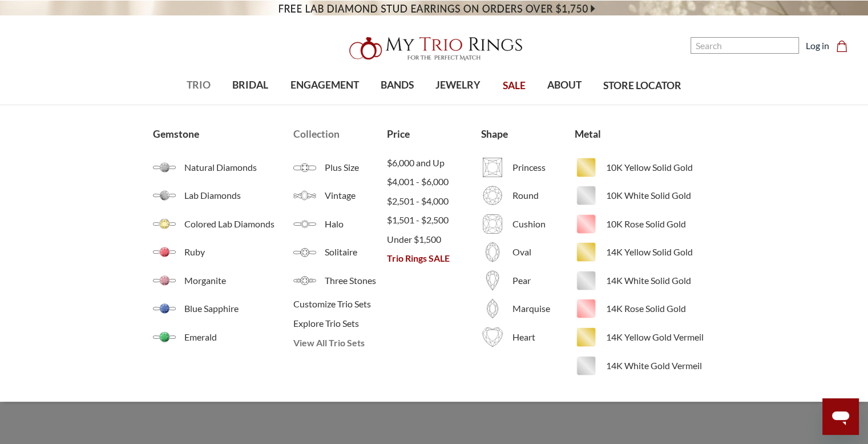 This screenshot has height=444, width=868. I want to click on a: Plus Size, so click(340, 167).